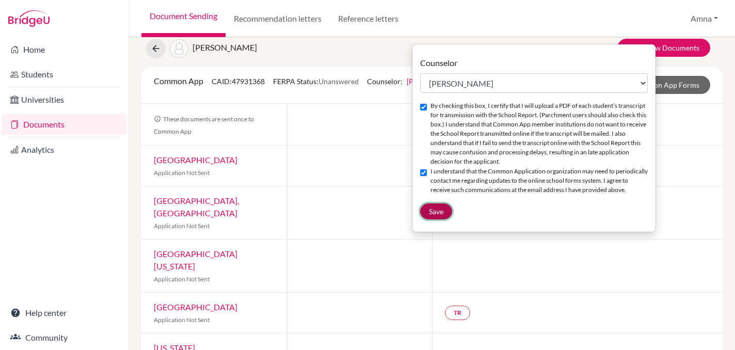 Image resolution: width=735 pixels, height=350 pixels. What do you see at coordinates (64, 50) in the screenshot?
I see `a: Home` at bounding box center [64, 50].